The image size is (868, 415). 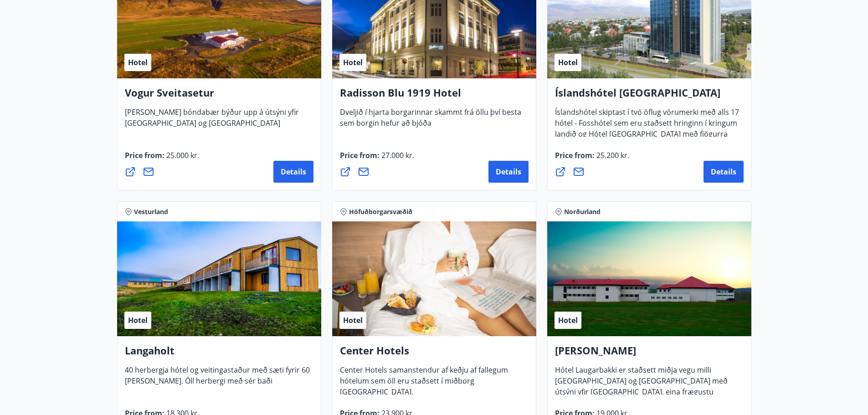 What do you see at coordinates (380, 212) in the screenshot?
I see `span: Höfuðborgarsvæðið` at bounding box center [380, 212].